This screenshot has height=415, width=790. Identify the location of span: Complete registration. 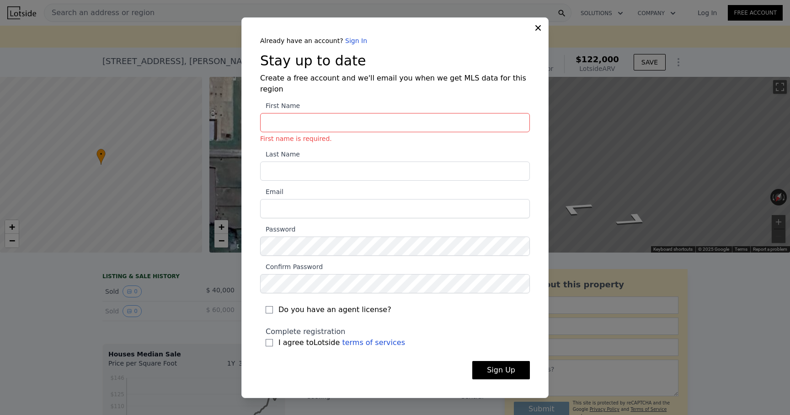
(306, 331).